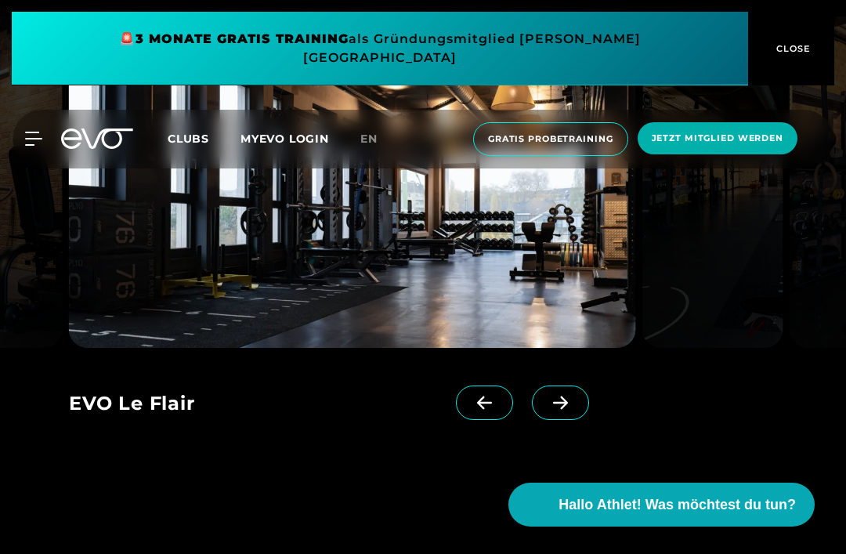  I want to click on span: Hallo Athlet! Was möchtest du tun?, so click(677, 505).